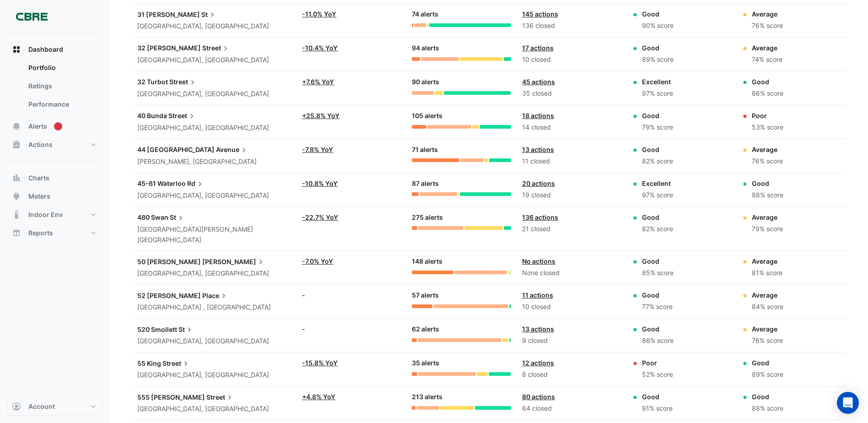  Describe the element at coordinates (46, 50) in the screenshot. I see `span: Dashboard` at that location.